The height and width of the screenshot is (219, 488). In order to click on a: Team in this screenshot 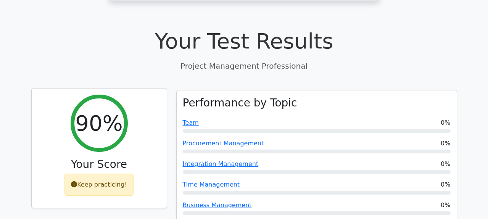, I will do `click(191, 123)`.